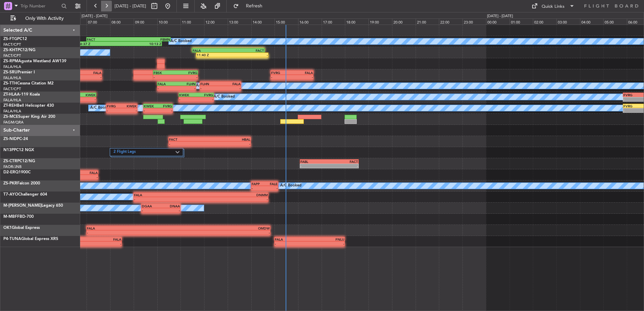 The image size is (644, 311). What do you see at coordinates (122, 22) in the screenshot?
I see `div: 08:00` at bounding box center [122, 22].